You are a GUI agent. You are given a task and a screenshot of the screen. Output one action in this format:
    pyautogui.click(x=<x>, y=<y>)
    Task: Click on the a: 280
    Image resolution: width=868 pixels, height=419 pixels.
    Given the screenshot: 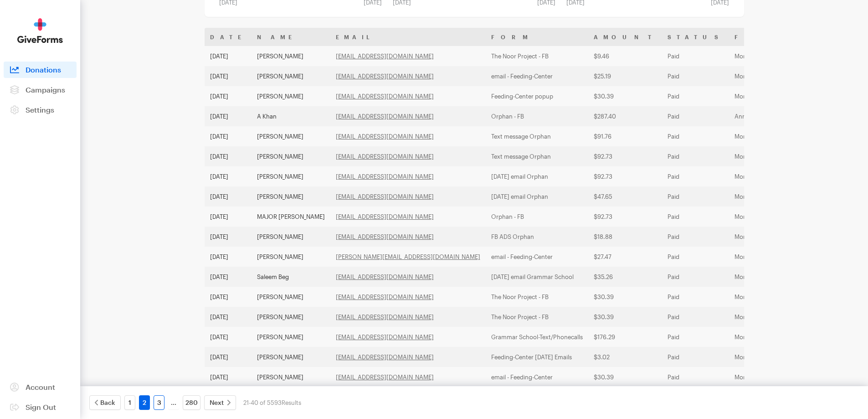 What is the action you would take?
    pyautogui.click(x=192, y=403)
    